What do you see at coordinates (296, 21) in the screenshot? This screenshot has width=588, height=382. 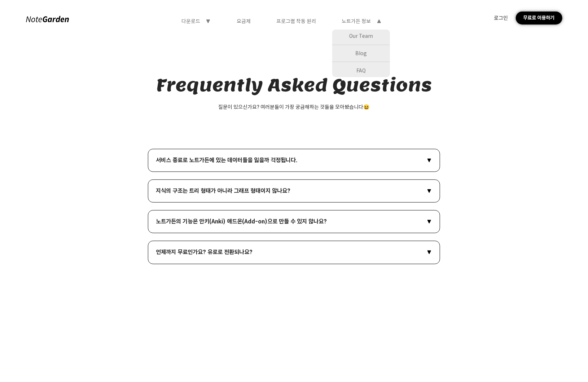 I see `div: 프로그램 작동 원리` at bounding box center [296, 21].